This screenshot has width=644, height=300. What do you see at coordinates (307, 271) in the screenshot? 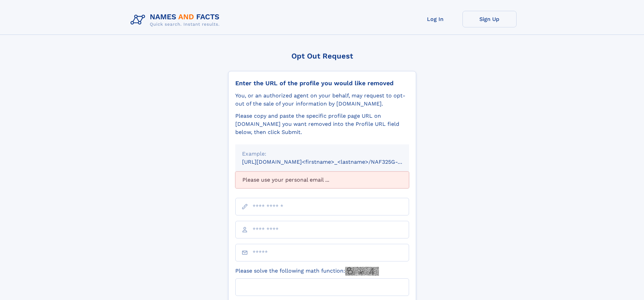
I see `label: Please solve the following math function:` at bounding box center [307, 271].